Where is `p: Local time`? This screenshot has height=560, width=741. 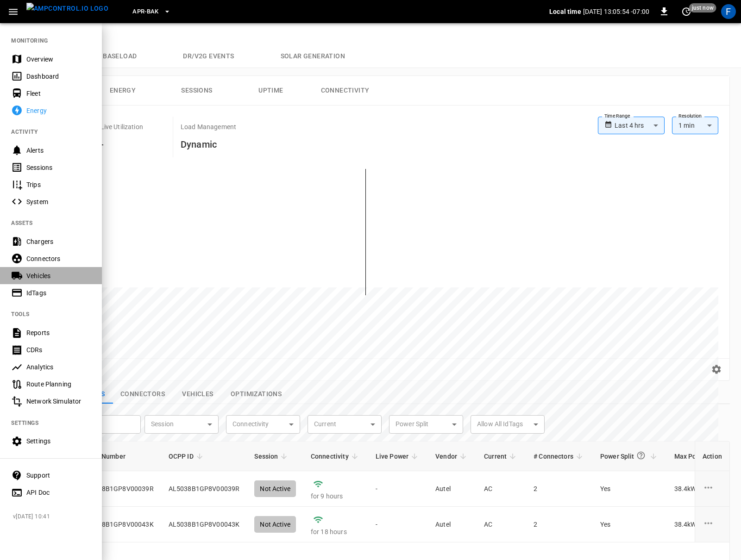
p: Local time is located at coordinates (565, 12).